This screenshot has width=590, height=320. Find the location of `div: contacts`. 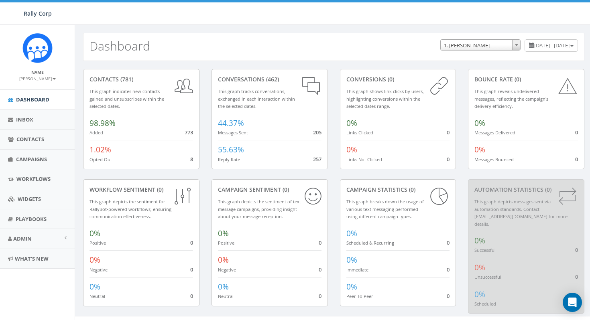

div: contacts is located at coordinates (141, 79).